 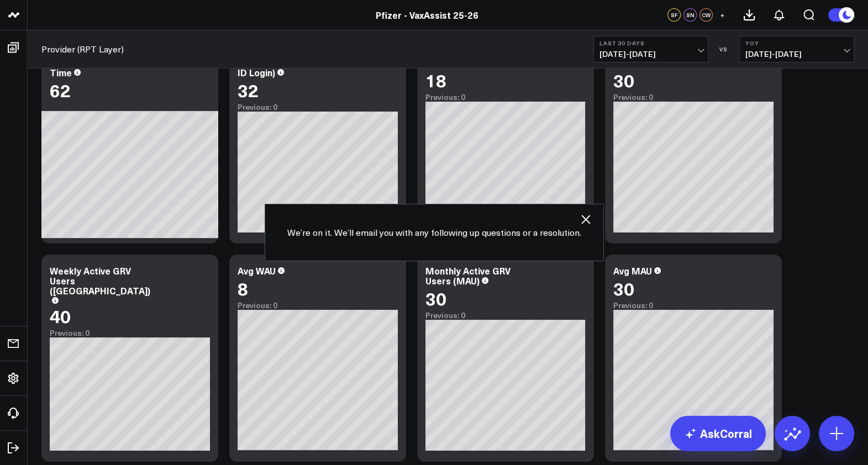 What do you see at coordinates (60, 316) in the screenshot?
I see `div: 40` at bounding box center [60, 316].